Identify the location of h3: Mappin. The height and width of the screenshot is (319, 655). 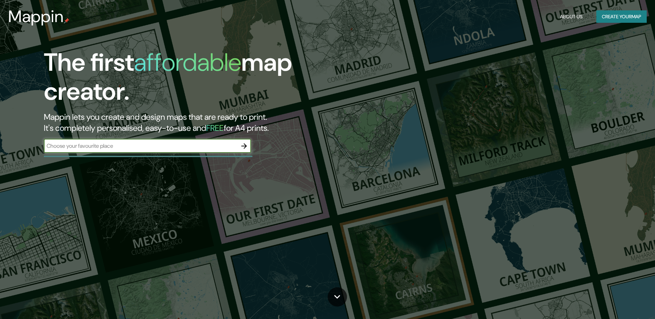
(36, 17).